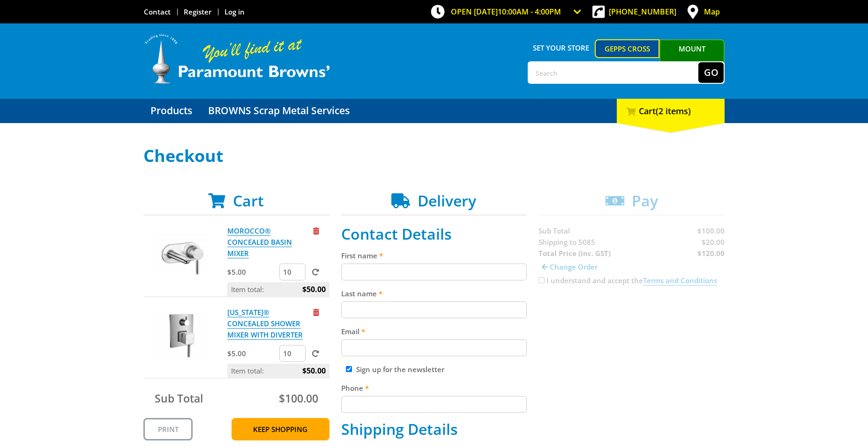 The height and width of the screenshot is (447, 868). What do you see at coordinates (168, 429) in the screenshot?
I see `a: Print` at bounding box center [168, 429].